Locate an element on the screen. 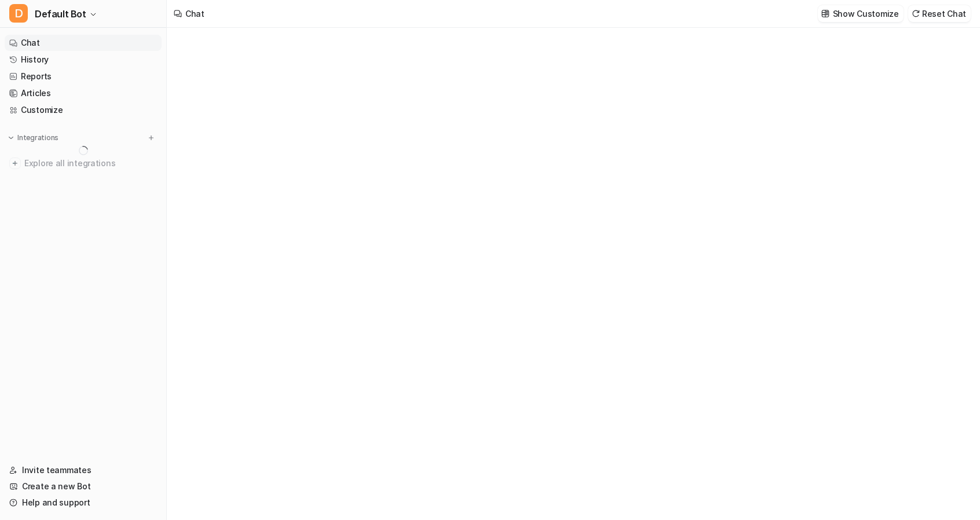 The height and width of the screenshot is (520, 980). span: Explore all integrations is located at coordinates (91, 163).